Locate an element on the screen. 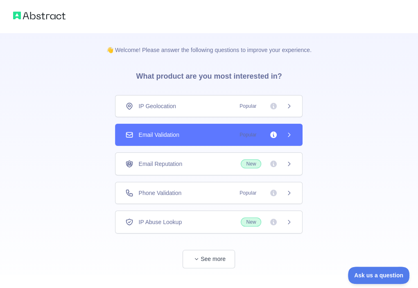 Image resolution: width=418 pixels, height=288 pixels. span: IP Abuse Lookup is located at coordinates (160, 222).